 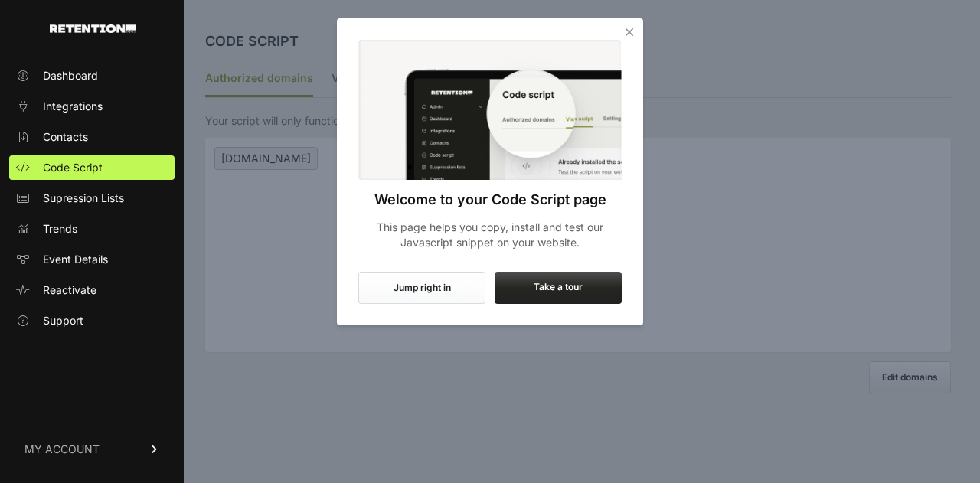 I want to click on a: Dashboard, so click(x=92, y=76).